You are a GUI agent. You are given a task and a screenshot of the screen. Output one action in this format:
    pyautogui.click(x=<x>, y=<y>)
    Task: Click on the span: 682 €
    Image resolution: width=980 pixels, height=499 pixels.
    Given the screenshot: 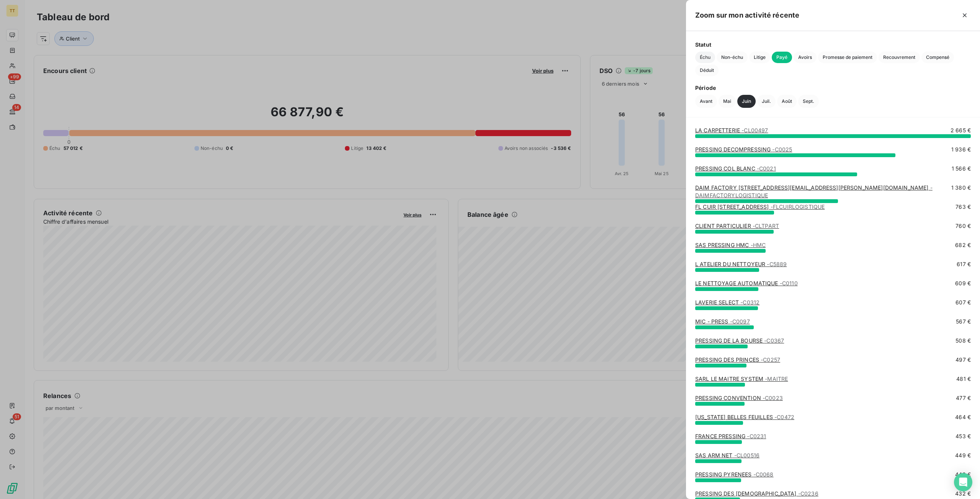 What is the action you would take?
    pyautogui.click(x=962, y=245)
    